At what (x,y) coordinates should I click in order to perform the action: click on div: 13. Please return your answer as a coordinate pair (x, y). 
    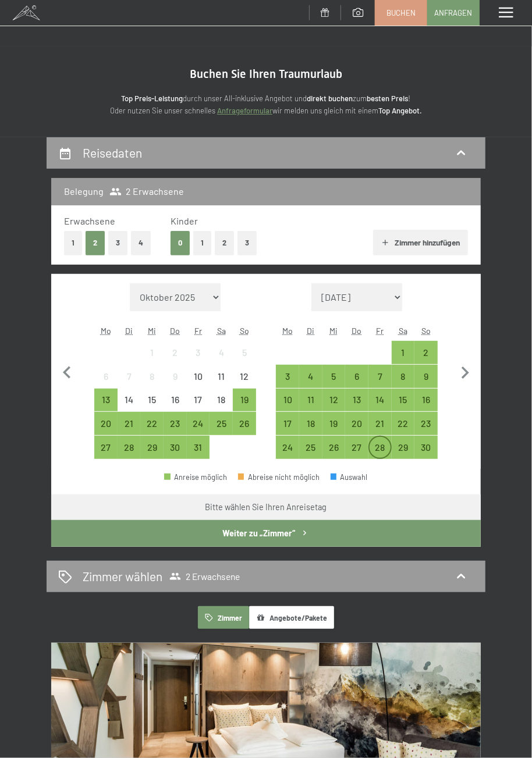
    Looking at the image, I should click on (357, 405).